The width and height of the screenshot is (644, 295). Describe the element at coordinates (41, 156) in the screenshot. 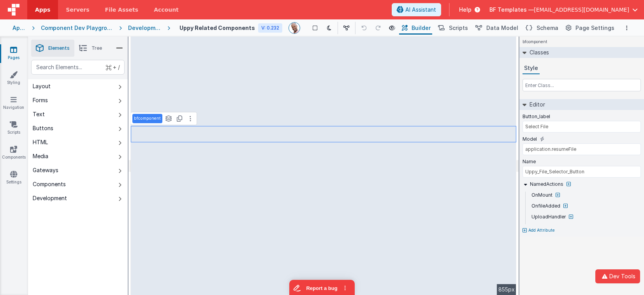

I see `div: Media` at that location.